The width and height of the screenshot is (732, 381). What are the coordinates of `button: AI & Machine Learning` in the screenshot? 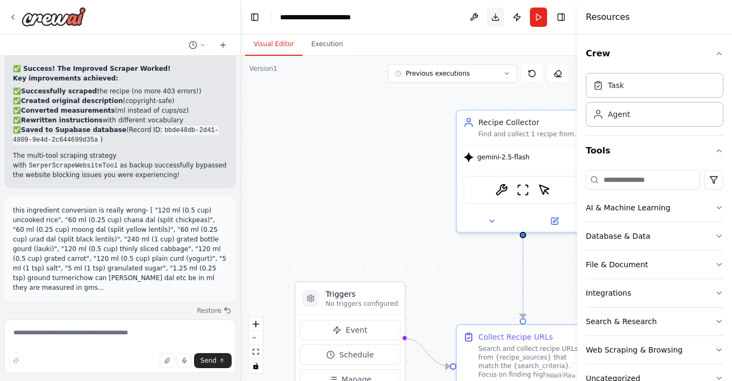 It's located at (654, 208).